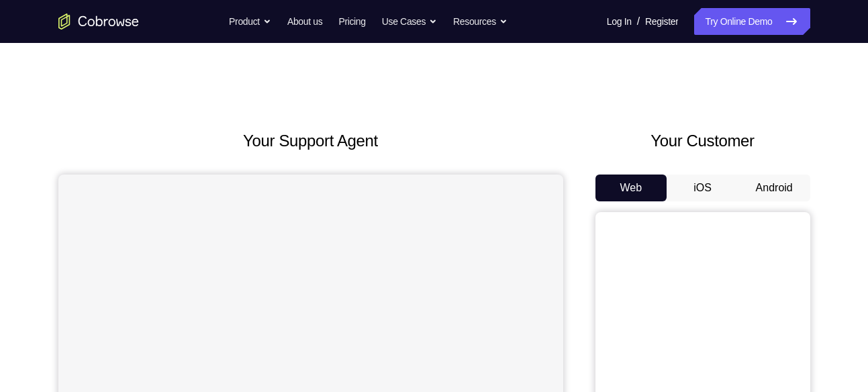 The image size is (868, 392). Describe the element at coordinates (249, 21) in the screenshot. I see `button: Product` at that location.